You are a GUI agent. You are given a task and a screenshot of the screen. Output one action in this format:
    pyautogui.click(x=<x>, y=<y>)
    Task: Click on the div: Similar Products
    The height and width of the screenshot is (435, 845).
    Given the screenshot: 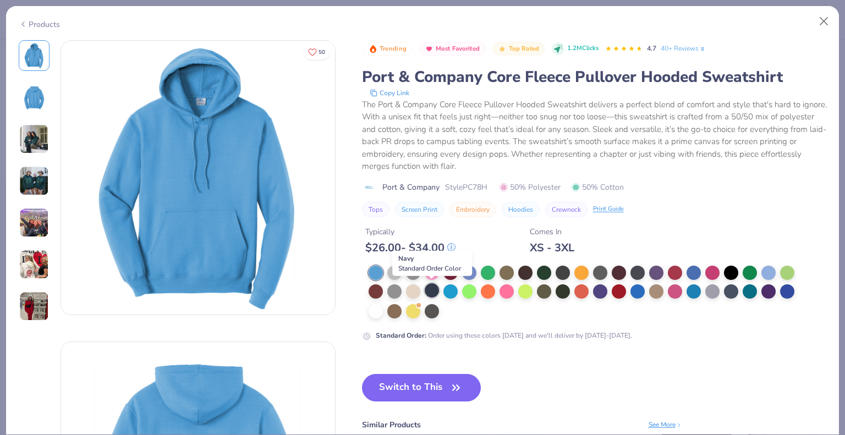 What is the action you would take?
    pyautogui.click(x=391, y=425)
    